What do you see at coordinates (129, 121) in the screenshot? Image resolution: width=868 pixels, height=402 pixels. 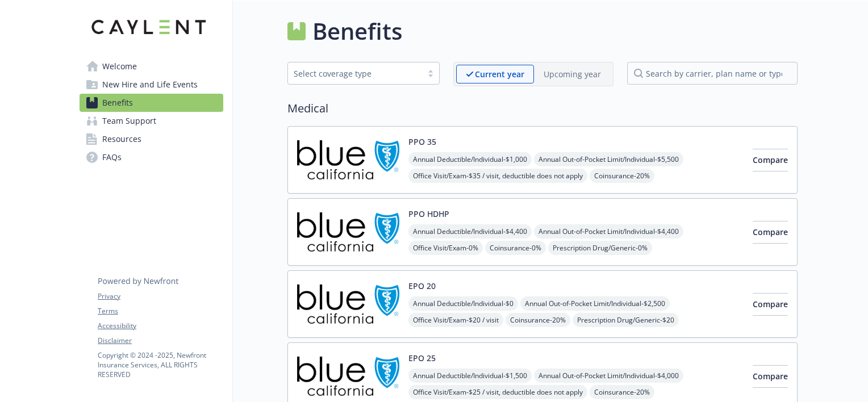 I see `span: Team Support` at bounding box center [129, 121].